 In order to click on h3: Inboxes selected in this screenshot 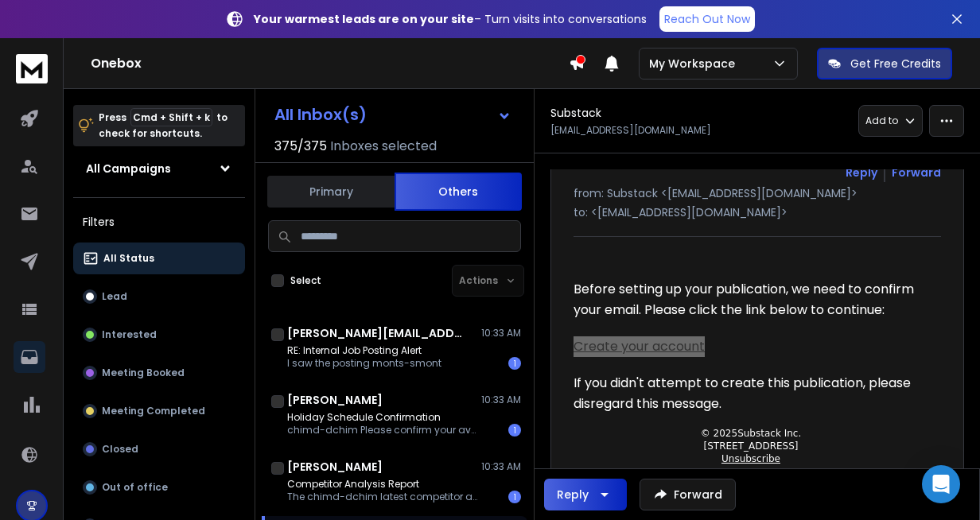, I will do `click(383, 147)`.